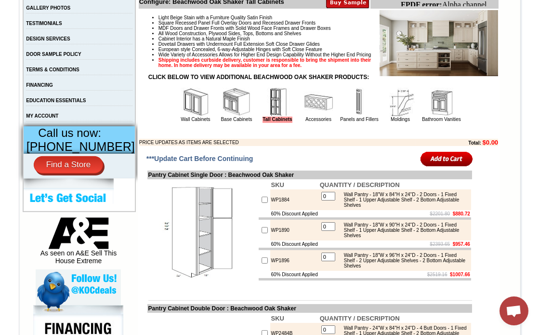  Describe the element at coordinates (69, 132) in the screenshot. I see `span: Call us now:` at that location.